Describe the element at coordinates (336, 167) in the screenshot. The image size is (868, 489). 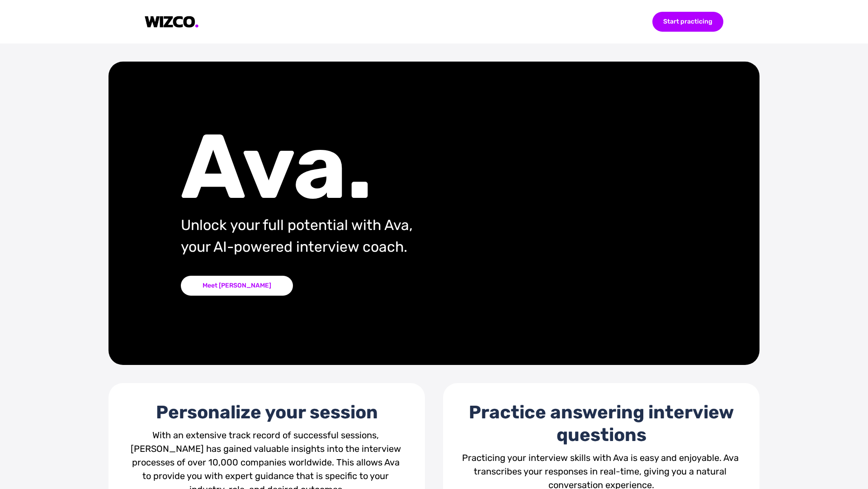
I see `div: Ava.` at that location.